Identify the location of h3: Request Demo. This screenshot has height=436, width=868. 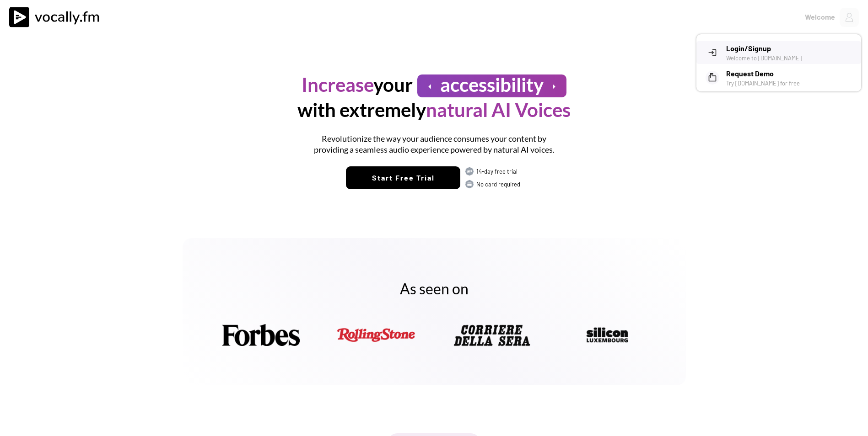
(790, 74).